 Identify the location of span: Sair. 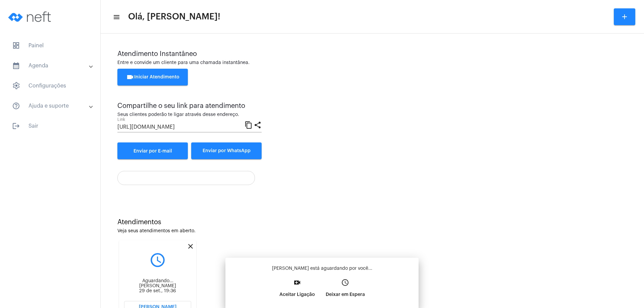
(50, 126).